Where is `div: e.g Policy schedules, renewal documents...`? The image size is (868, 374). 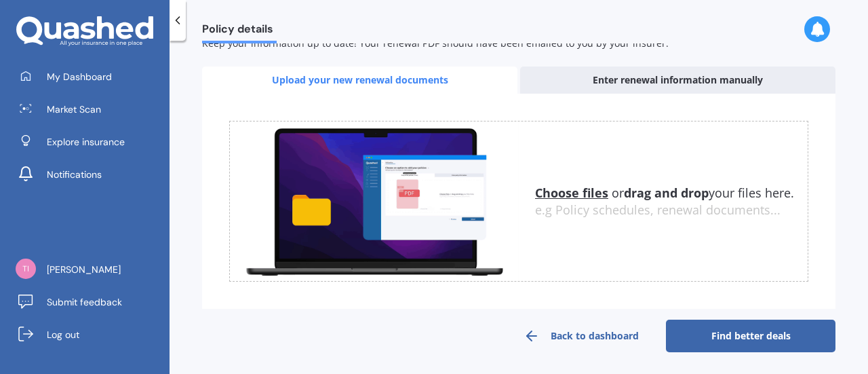 div: e.g Policy schedules, renewal documents... is located at coordinates (672, 210).